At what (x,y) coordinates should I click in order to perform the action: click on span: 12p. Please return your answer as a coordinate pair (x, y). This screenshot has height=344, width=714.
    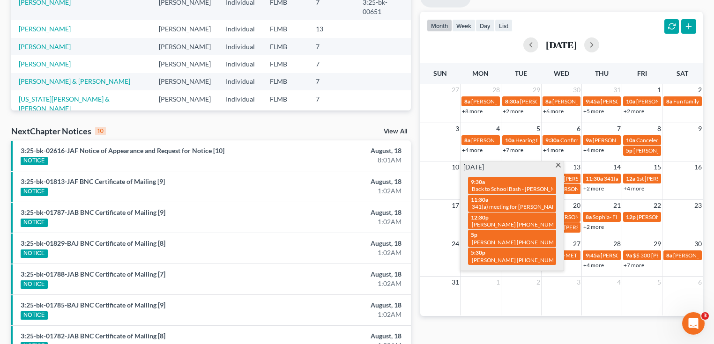
    Looking at the image, I should click on (631, 217).